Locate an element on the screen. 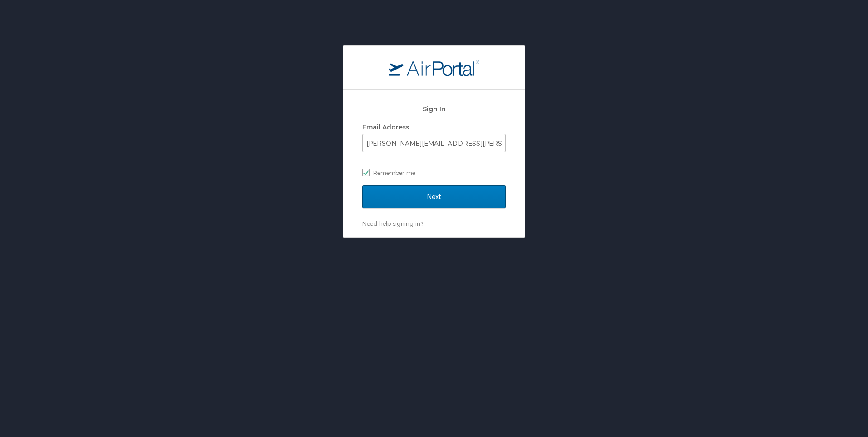 Image resolution: width=868 pixels, height=437 pixels. label: Email Address is located at coordinates (386, 127).